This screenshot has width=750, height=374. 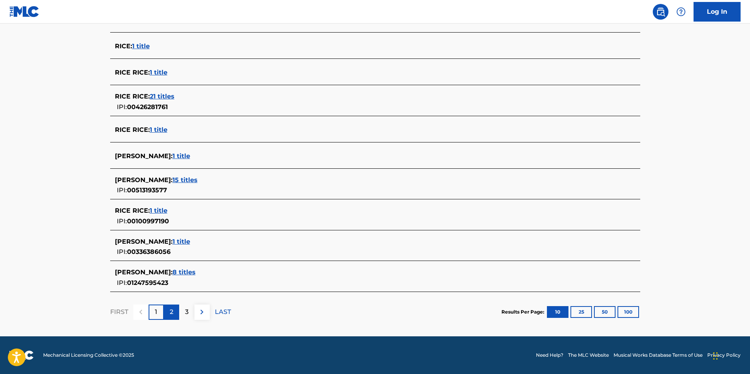 What do you see at coordinates (123, 46) in the screenshot?
I see `span: RICE :` at bounding box center [123, 46].